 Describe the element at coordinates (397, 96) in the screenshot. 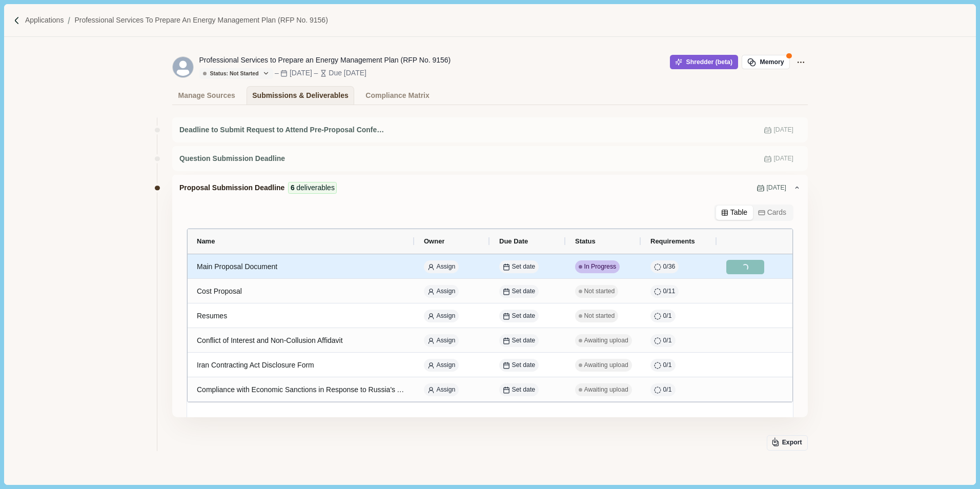

I see `a: Compliance Matrix` at that location.